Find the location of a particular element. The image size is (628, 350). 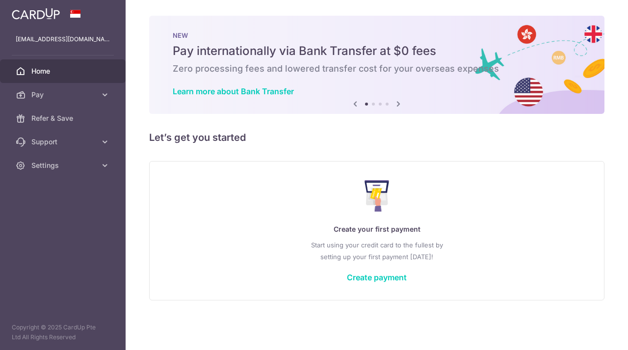

span: Support is located at coordinates (64, 142).